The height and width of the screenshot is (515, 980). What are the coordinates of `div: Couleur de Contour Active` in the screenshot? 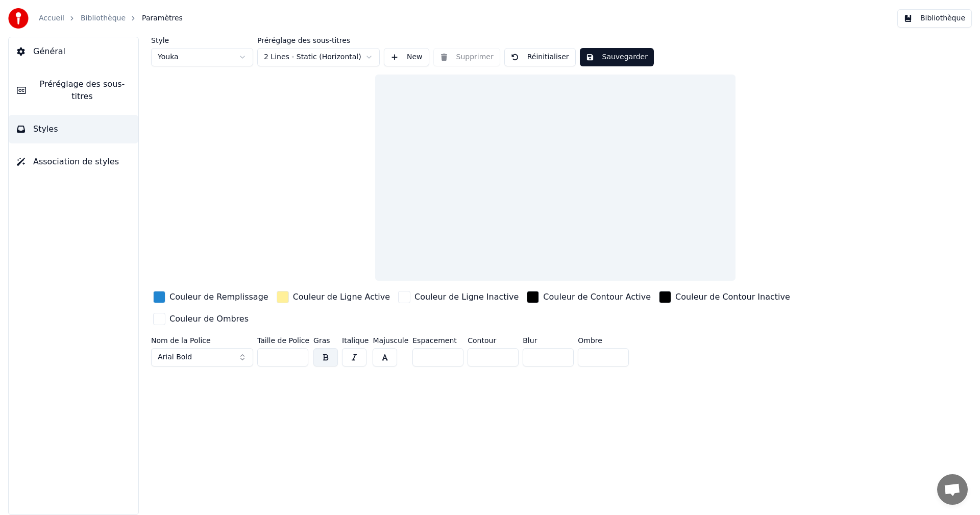 It's located at (596, 297).